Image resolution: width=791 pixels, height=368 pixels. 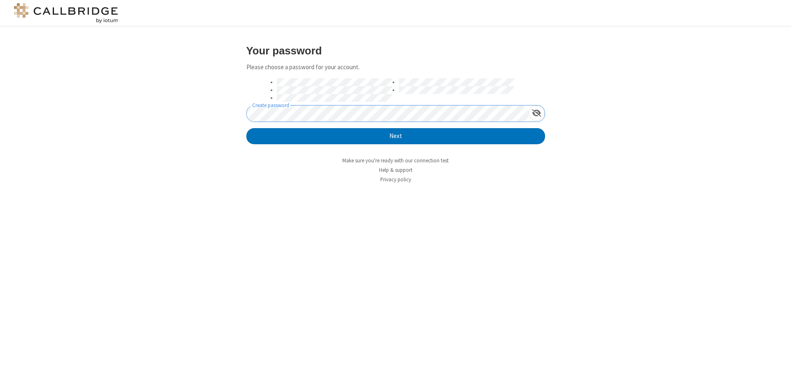 I want to click on a: Help & support, so click(x=395, y=170).